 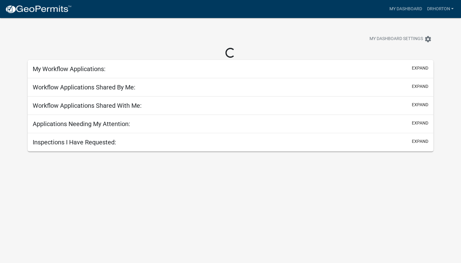 I want to click on h5: My Workflow Applications:, so click(x=69, y=69).